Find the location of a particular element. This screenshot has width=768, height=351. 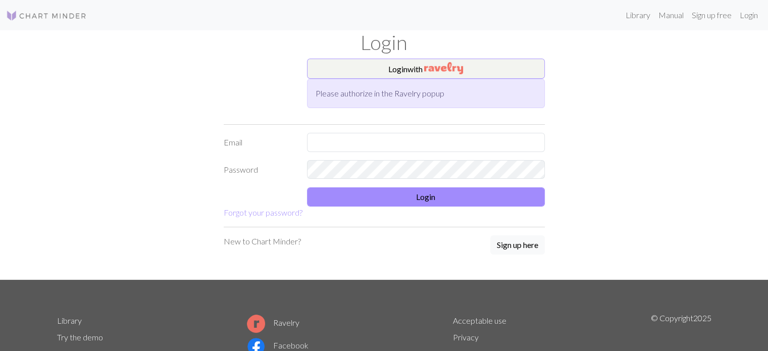

a: Sign up here is located at coordinates (518, 246).